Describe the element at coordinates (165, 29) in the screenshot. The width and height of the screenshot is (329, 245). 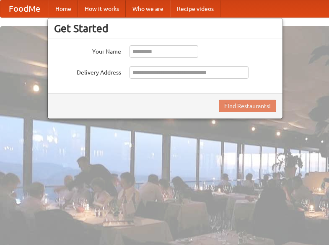
I see `h3: Get Started` at that location.